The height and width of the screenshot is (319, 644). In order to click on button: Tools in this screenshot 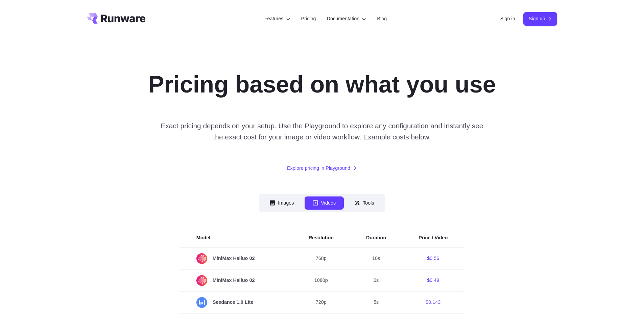, I will do `click(364, 203)`.